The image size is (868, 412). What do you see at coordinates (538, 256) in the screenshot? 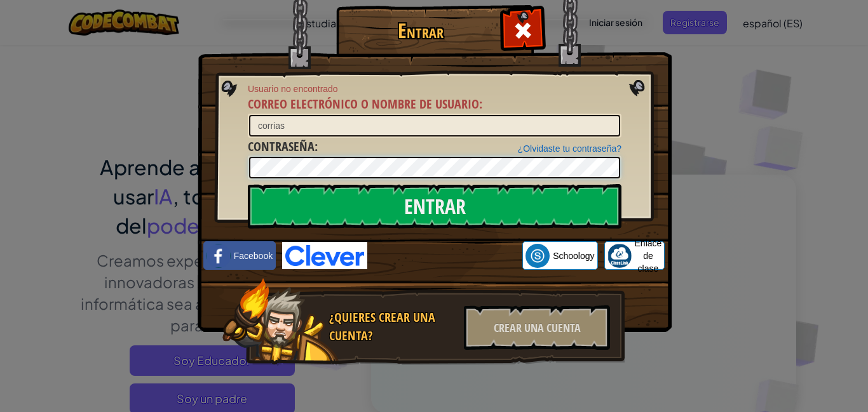
I see `img: schoology.png` at bounding box center [538, 256].